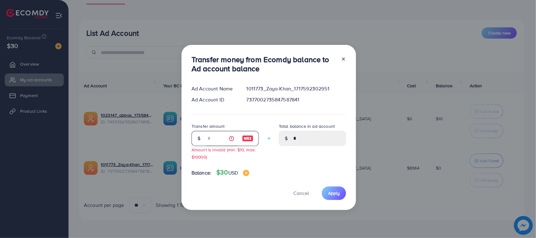 This screenshot has width=536, height=238. Describe the element at coordinates (214, 99) in the screenshot. I see `div: Ad Account ID` at that location.